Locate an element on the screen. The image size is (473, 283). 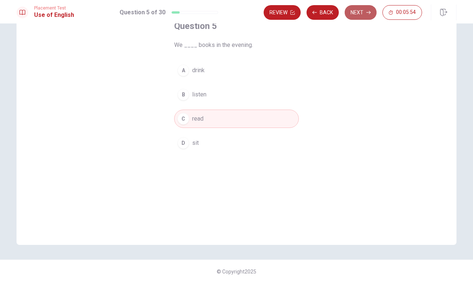
span: © Copyright 2025 is located at coordinates (237, 272).